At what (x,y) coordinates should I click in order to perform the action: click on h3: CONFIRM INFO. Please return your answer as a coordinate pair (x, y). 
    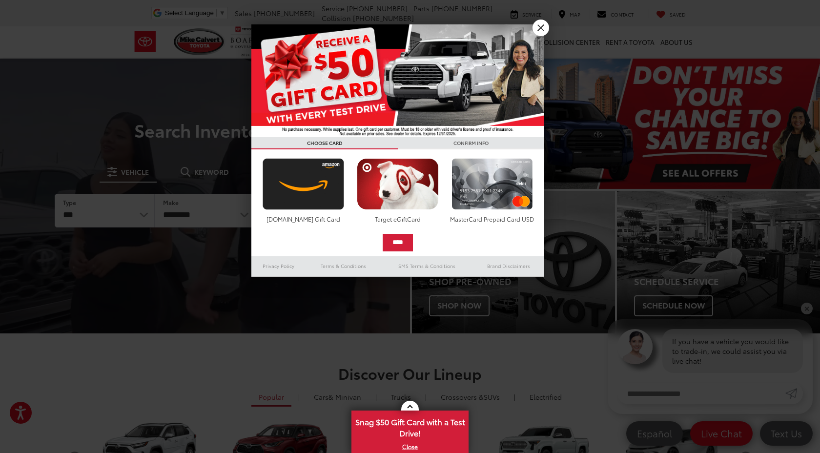
    Looking at the image, I should click on (471, 143).